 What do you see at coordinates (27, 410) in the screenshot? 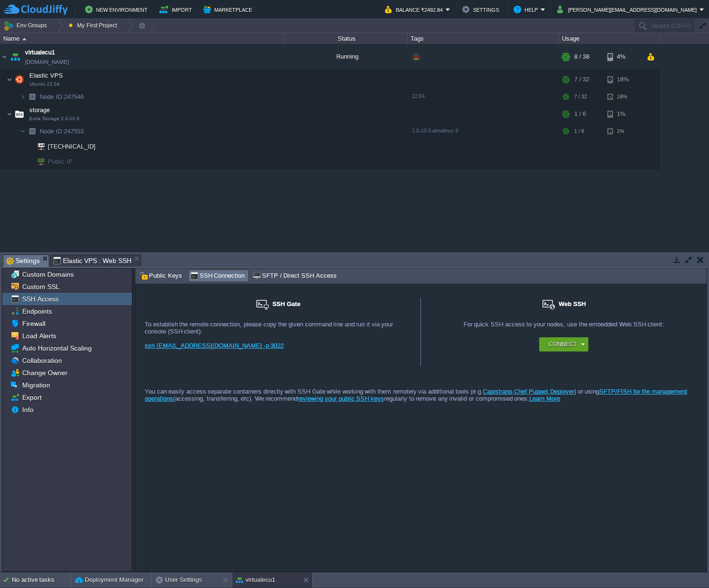
I see `a: Info` at bounding box center [27, 410].